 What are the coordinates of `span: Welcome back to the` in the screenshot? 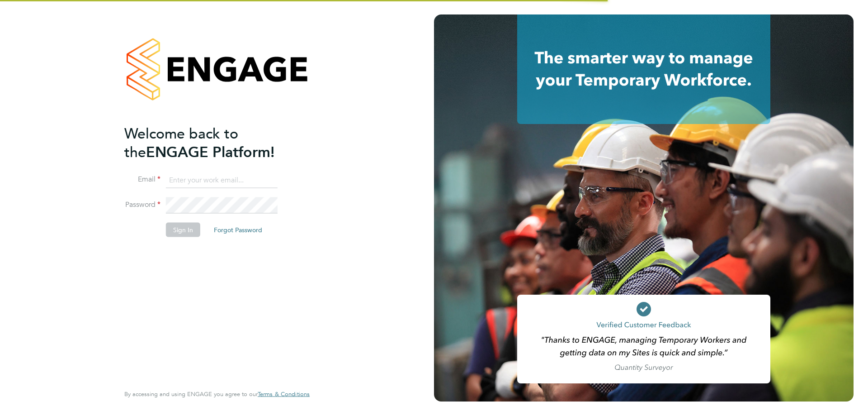 It's located at (181, 142).